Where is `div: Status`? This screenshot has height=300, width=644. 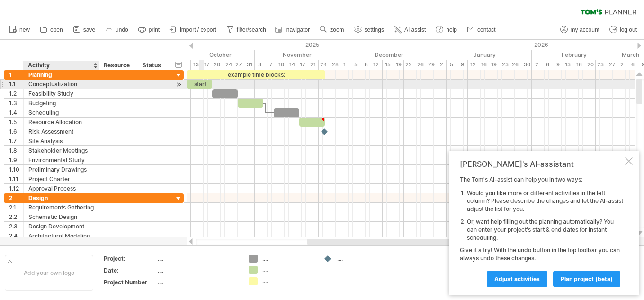 div: Status is located at coordinates (153, 66).